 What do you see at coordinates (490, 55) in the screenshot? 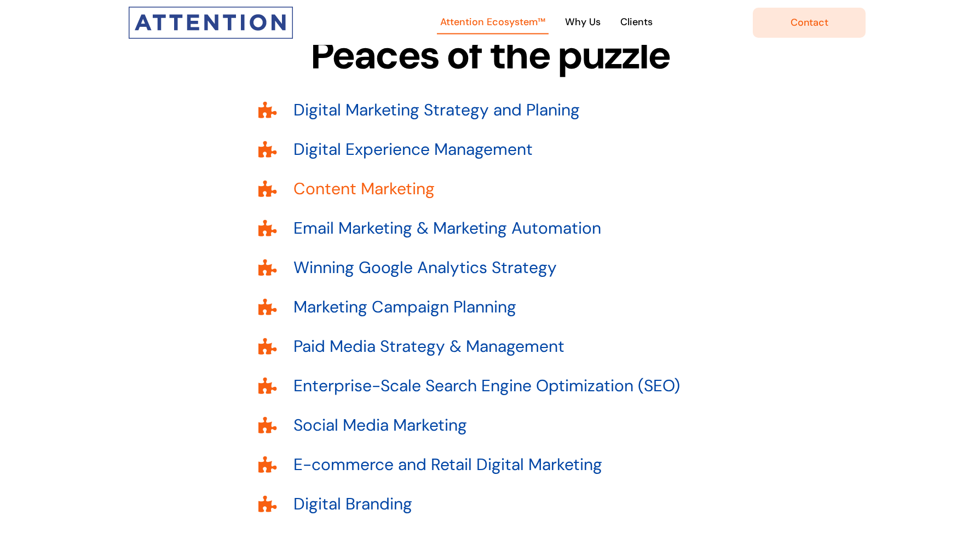
I see `h1: Peaces of the puzzle` at bounding box center [490, 55].